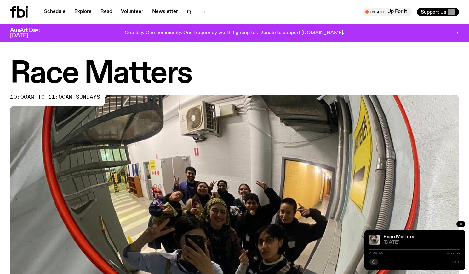 The height and width of the screenshot is (274, 469). I want to click on a: A photo of the Race Matters team taken in a rear view or "blindside" mirror. A bunch of people of..., so click(375, 239).